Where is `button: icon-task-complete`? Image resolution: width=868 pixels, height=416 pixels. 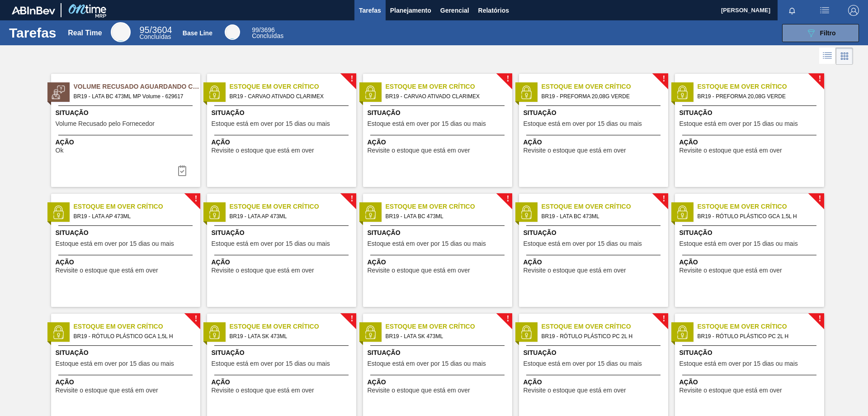 button: icon-task-complete is located at coordinates (183, 170).